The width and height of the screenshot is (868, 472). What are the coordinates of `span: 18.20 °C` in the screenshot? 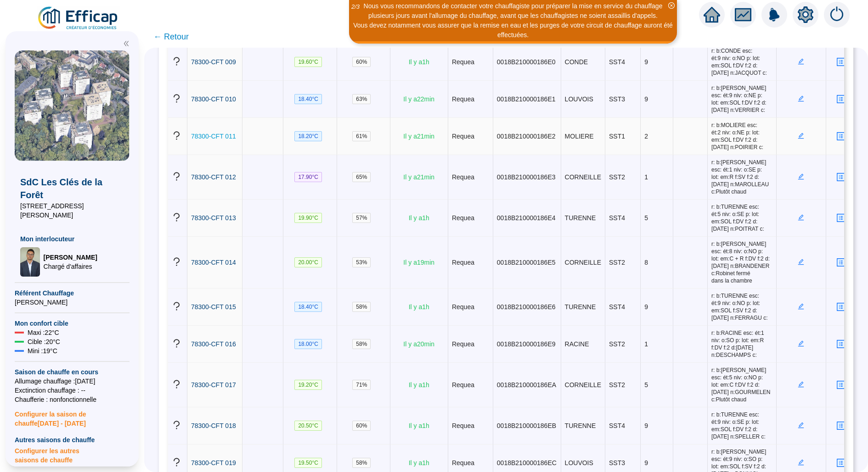 It's located at (308, 137).